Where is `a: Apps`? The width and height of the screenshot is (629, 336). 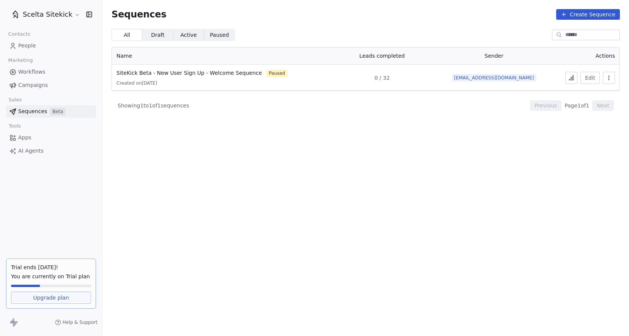
a: Apps is located at coordinates (51, 137).